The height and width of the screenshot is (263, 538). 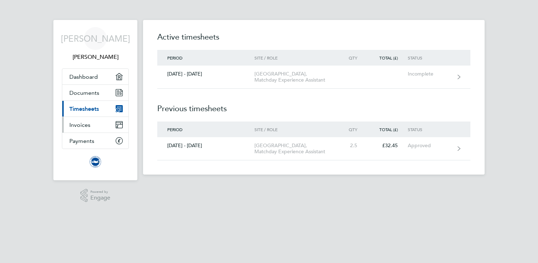 I want to click on nav: Main navigation, so click(x=95, y=100).